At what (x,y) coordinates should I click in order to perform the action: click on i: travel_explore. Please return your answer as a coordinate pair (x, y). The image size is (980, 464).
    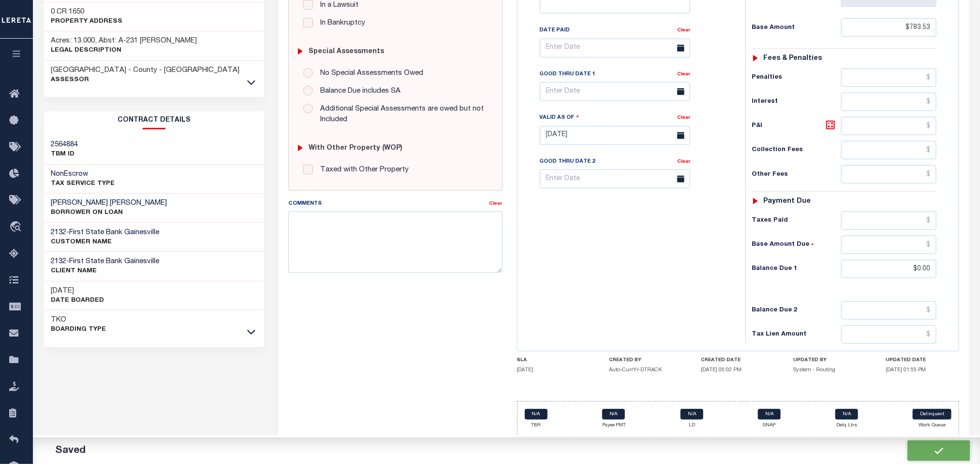
    Looking at the image, I should click on (17, 228).